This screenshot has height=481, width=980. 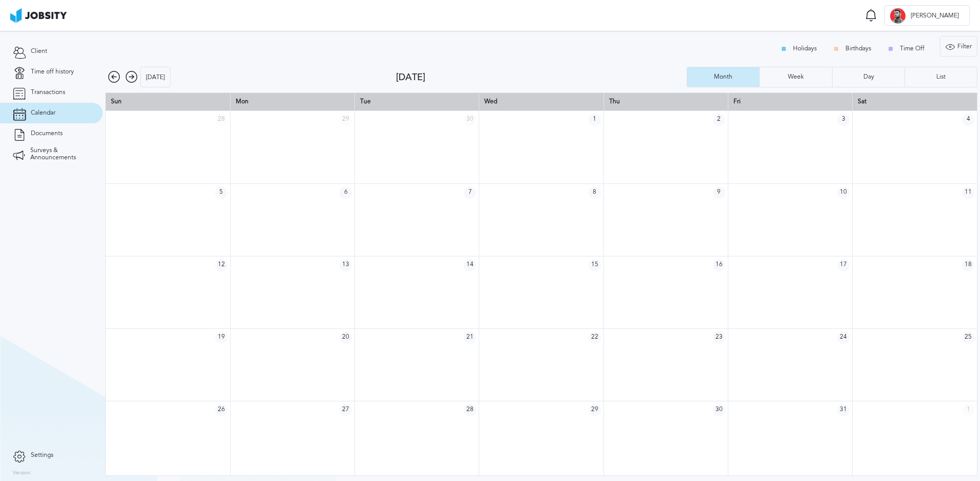 I want to click on span: Calendar, so click(x=43, y=113).